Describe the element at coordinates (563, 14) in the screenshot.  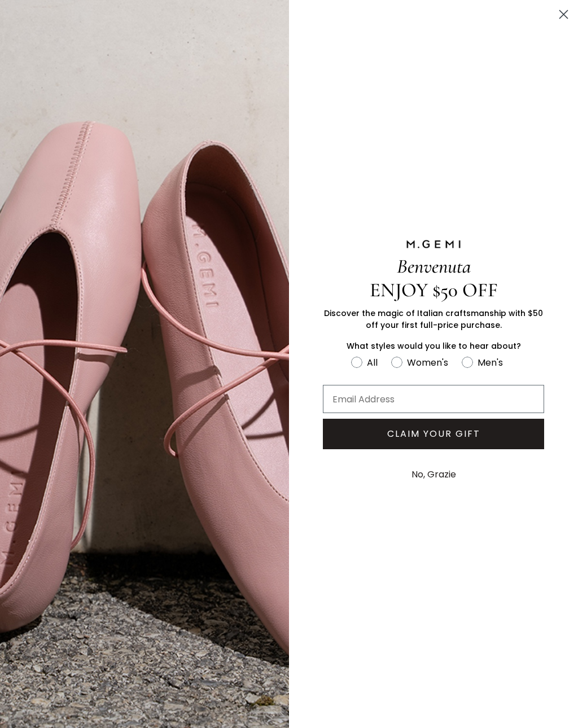
I see `button: Close dialog` at that location.